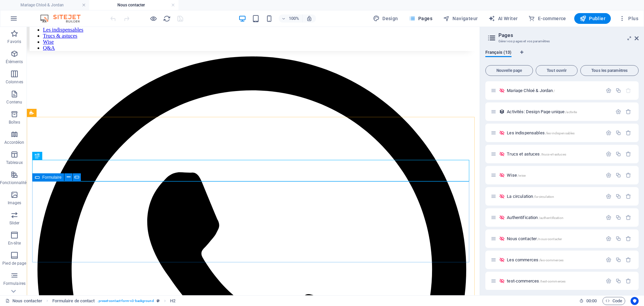 The width and height of the screenshot is (644, 306). I want to click on i: Cet élément est une présélection personnalisable., so click(158, 301).